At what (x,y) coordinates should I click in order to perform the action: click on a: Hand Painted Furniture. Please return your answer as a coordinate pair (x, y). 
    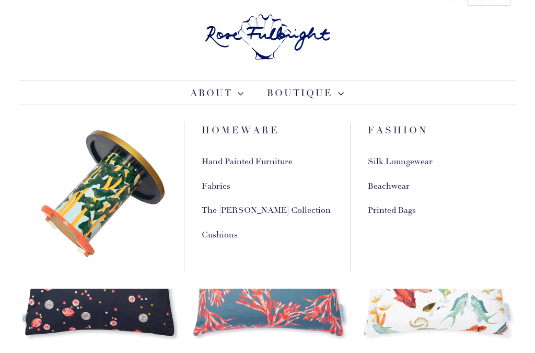
    Looking at the image, I should click on (247, 162).